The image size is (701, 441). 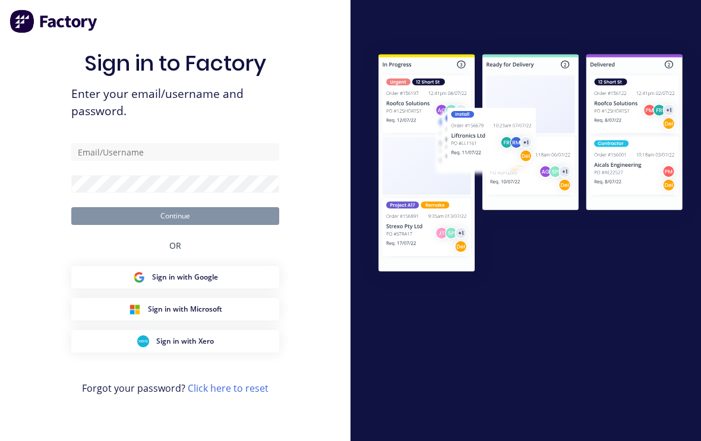 What do you see at coordinates (143, 342) in the screenshot?
I see `img: Xero Sign in` at bounding box center [143, 342].